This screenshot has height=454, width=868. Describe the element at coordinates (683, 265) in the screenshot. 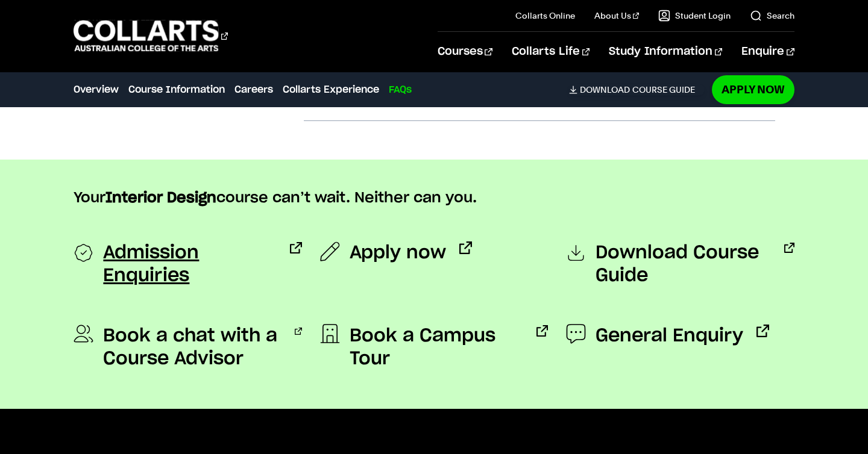

I see `span: Download Course Guide` at that location.